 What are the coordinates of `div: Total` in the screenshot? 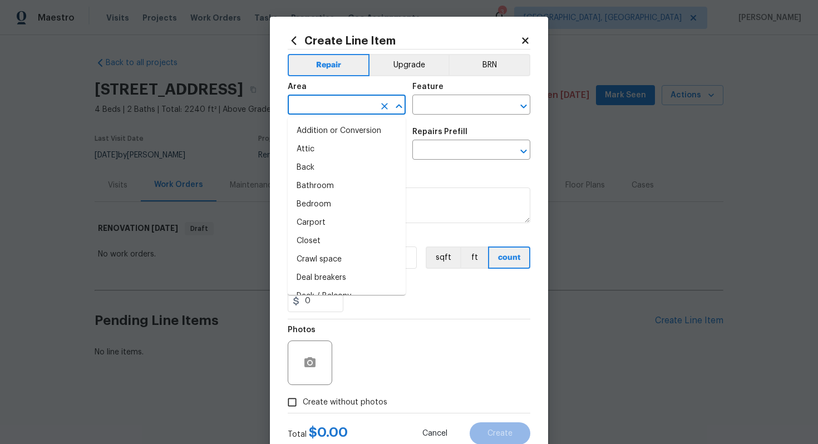 It's located at (318, 433).